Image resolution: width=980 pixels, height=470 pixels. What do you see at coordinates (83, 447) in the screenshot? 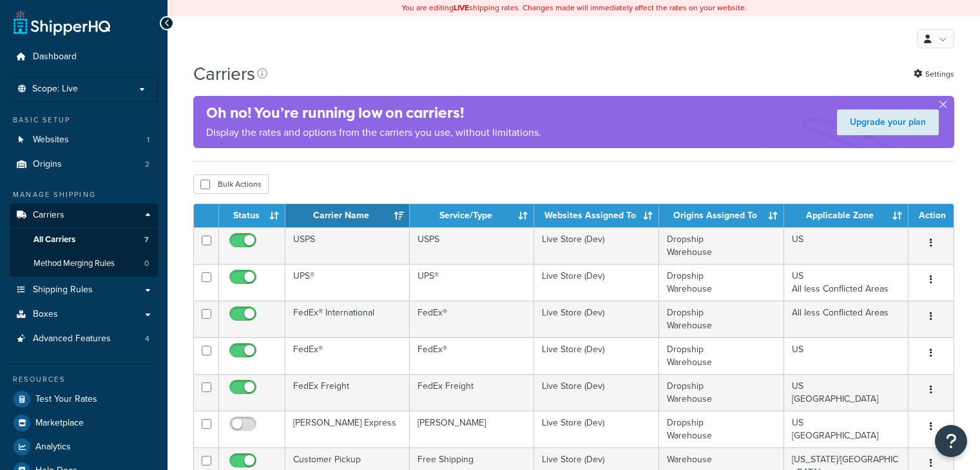
I see `li: Analytics` at bounding box center [83, 447].